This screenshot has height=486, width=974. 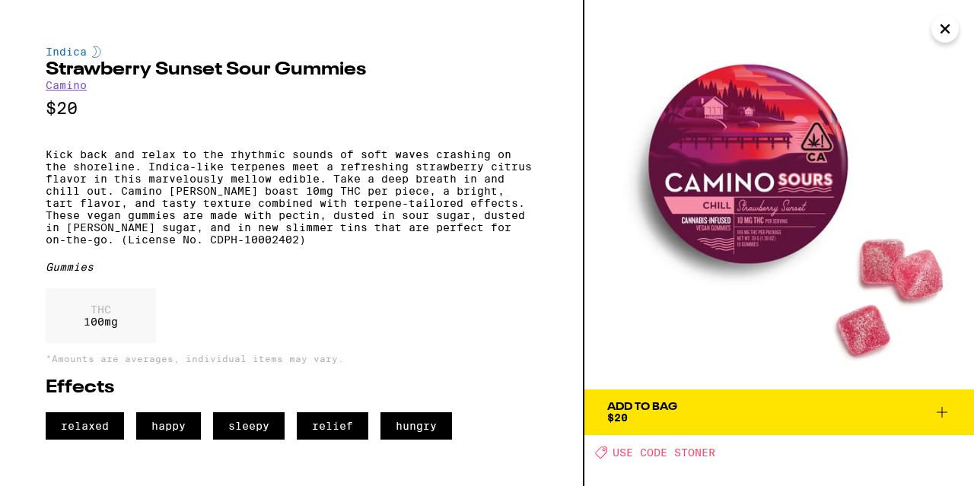 I want to click on button: Close, so click(x=945, y=29).